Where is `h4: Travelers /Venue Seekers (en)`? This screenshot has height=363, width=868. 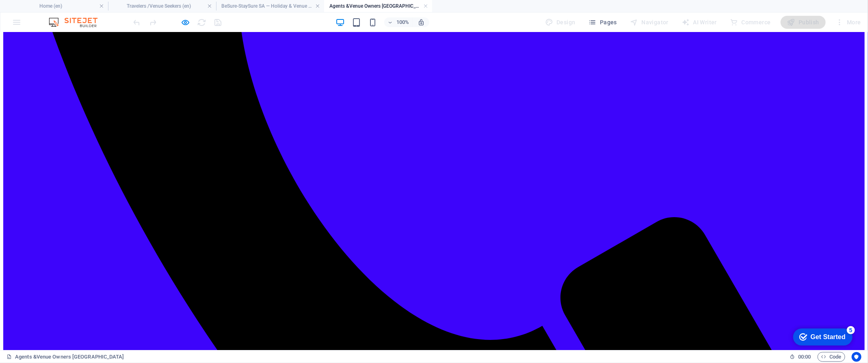 h4: Travelers /Venue Seekers (en) is located at coordinates (162, 6).